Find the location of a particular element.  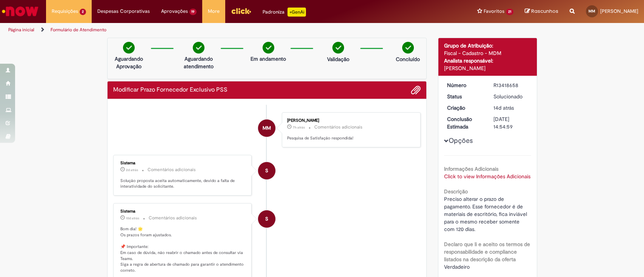

span: 14d atrás is located at coordinates (503, 108).